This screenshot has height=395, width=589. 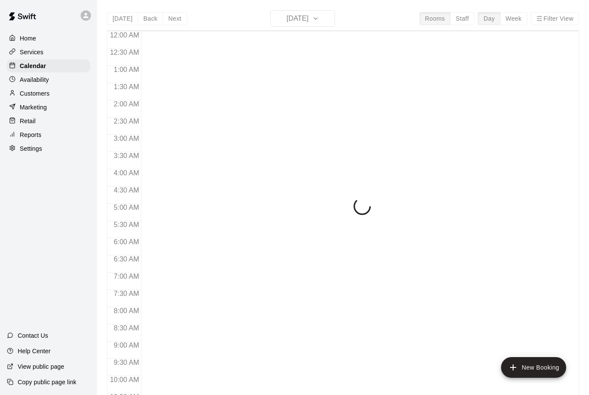 I want to click on a: Calendar, so click(x=48, y=66).